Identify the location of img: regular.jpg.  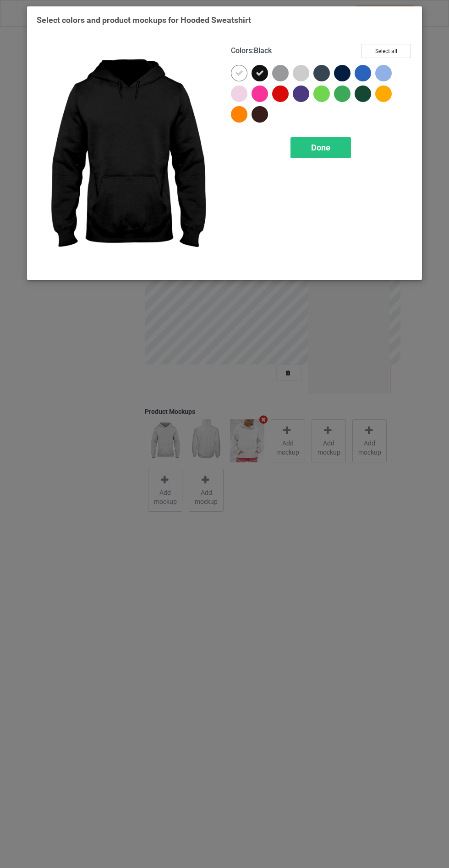
(128, 157).